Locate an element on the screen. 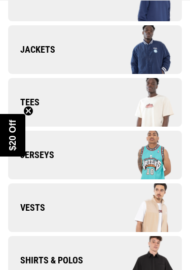 The height and width of the screenshot is (270, 190). img: Vests is located at coordinates (139, 207).